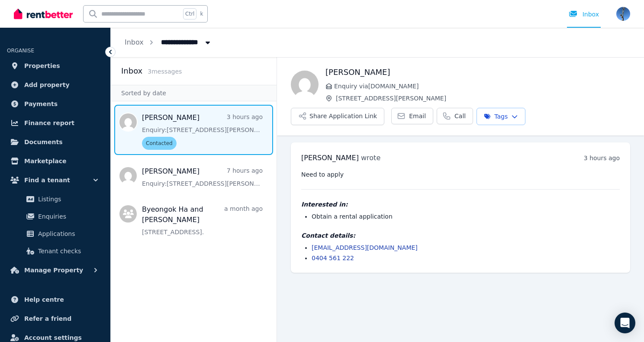 The width and height of the screenshot is (644, 342). What do you see at coordinates (164, 72) in the screenshot?
I see `span: 3 message s` at bounding box center [164, 72].